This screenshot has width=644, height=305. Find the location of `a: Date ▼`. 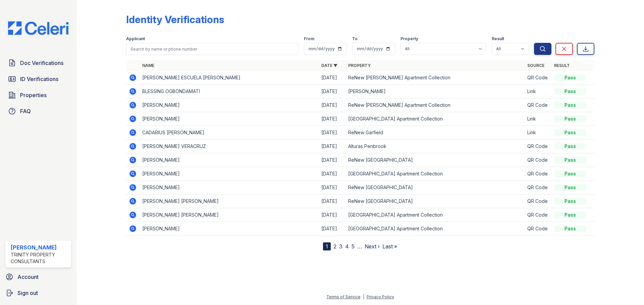

a: Date ▼ is located at coordinates (329, 65).